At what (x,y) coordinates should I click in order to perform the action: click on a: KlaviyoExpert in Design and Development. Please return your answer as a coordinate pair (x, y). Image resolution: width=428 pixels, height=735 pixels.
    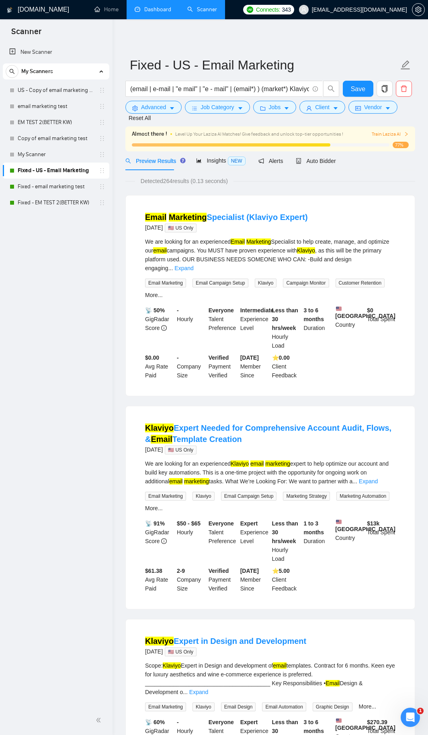
    Looking at the image, I should click on (225, 641).